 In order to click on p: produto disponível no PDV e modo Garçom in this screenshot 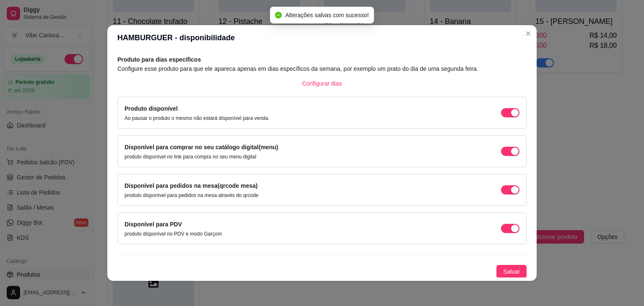, I will do `click(173, 234)`.